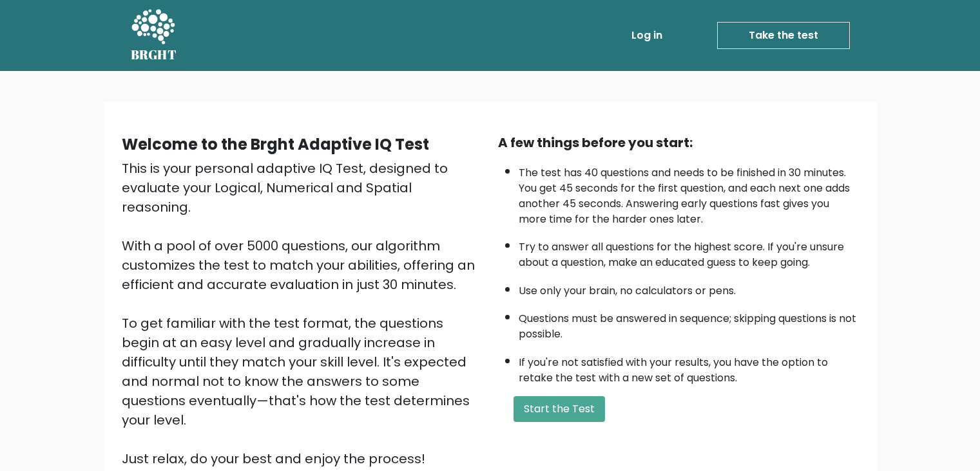  What do you see at coordinates (679, 143) in the screenshot?
I see `div: A few things before you start:` at bounding box center [679, 143].